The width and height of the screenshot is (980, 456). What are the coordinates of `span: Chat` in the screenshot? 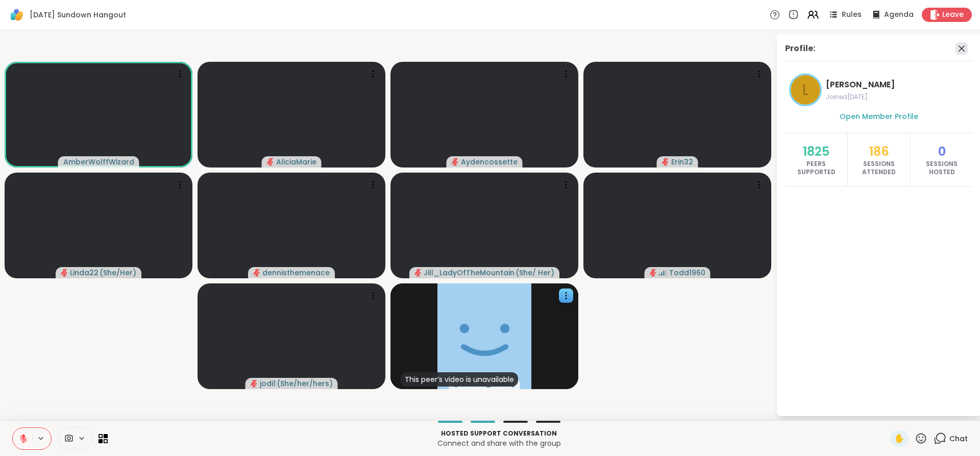 It's located at (959, 439).